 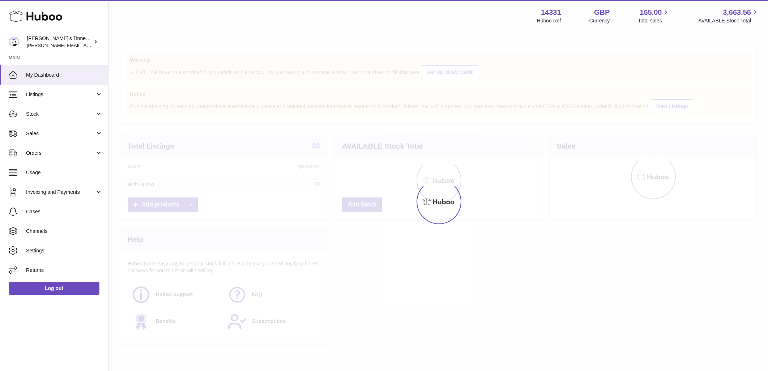 I want to click on img: peter.colbert@hubbo.com, so click(x=14, y=42).